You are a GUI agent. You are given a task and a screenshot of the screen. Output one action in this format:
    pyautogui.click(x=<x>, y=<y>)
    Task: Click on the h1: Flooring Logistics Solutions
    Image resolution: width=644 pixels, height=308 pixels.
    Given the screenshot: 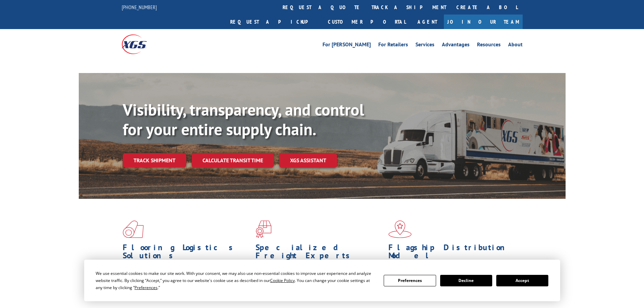 What is the action you would take?
    pyautogui.click(x=186, y=253)
    